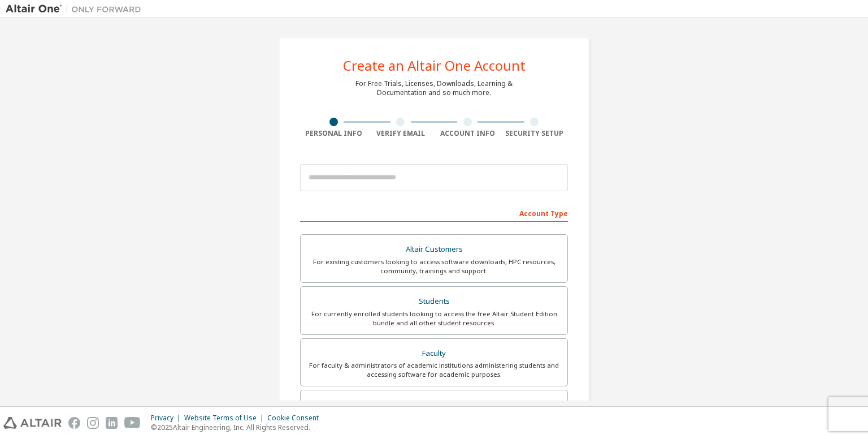 The width and height of the screenshot is (868, 439). What do you see at coordinates (401, 134) in the screenshot?
I see `div: Verify Email` at bounding box center [401, 134].